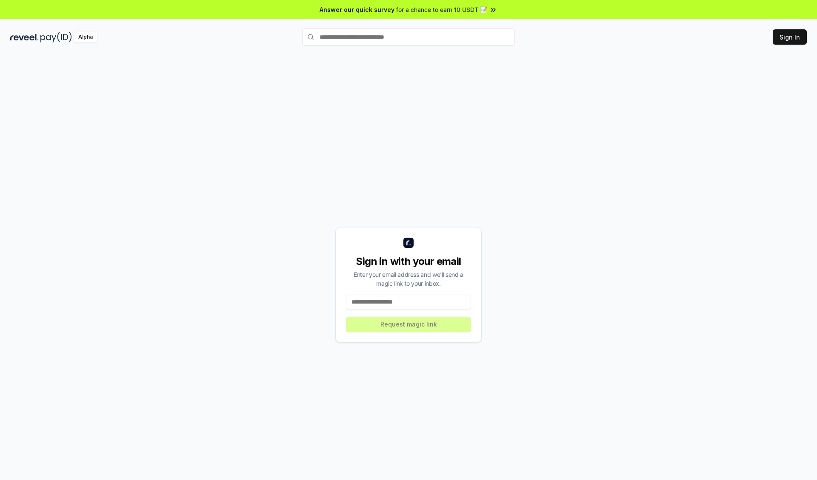 This screenshot has height=480, width=817. Describe the element at coordinates (409, 279) in the screenshot. I see `div: Enter your email address and we’ll send a magic link to your inbox.` at that location.